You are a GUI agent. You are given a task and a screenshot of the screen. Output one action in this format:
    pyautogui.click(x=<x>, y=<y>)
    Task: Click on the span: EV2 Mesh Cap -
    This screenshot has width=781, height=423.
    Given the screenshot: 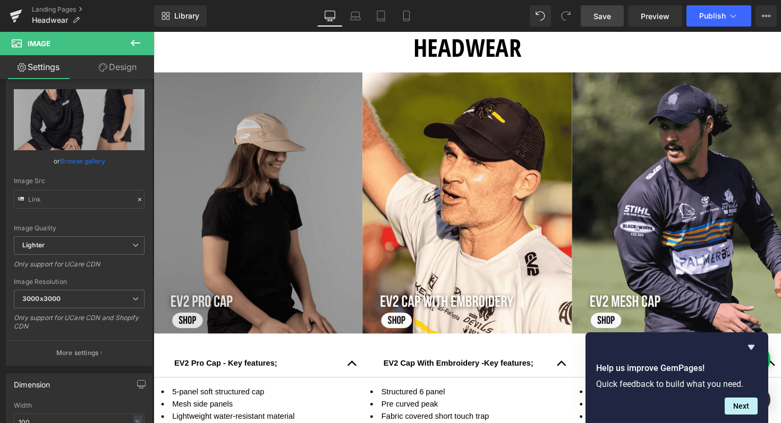 What is the action you would take?
    pyautogui.click(x=480, y=339)
    